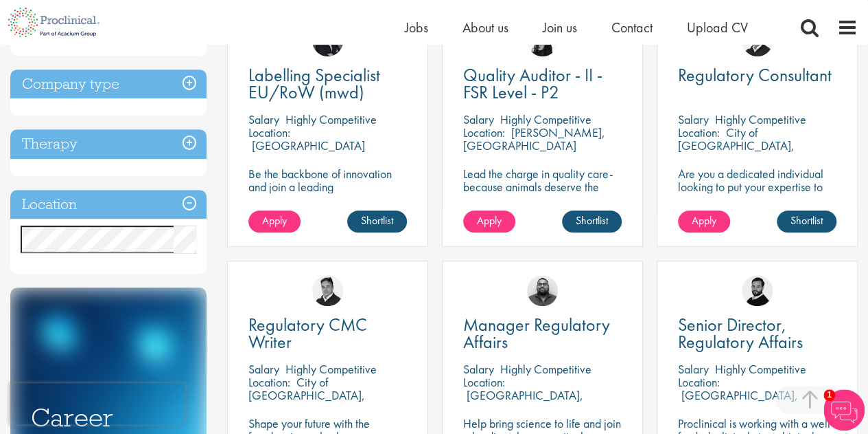 Image resolution: width=868 pixels, height=434 pixels. I want to click on a: Regulatory CMC Writer, so click(328, 333).